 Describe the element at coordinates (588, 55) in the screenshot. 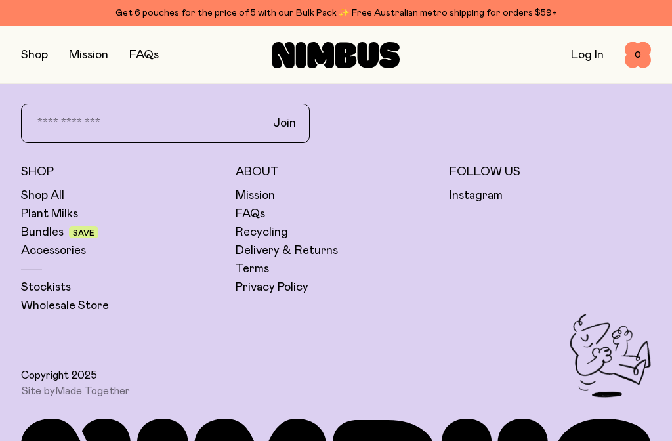

I see `a: Log In` at that location.